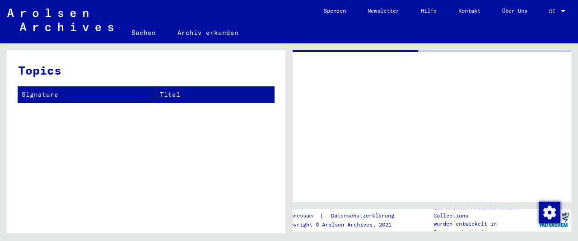 Image resolution: width=578 pixels, height=241 pixels. Describe the element at coordinates (215, 94) in the screenshot. I see `th: Titel` at that location.